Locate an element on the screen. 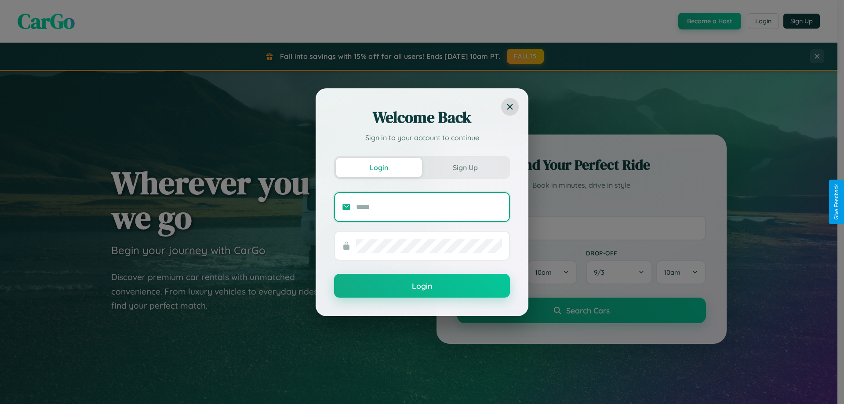  button: Sign Up is located at coordinates (465, 167).